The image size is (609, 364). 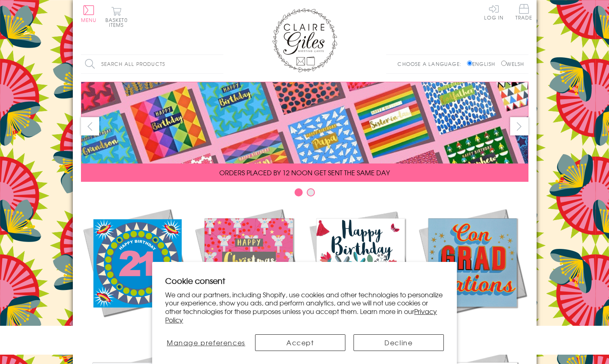 I want to click on button: next, so click(x=519, y=126).